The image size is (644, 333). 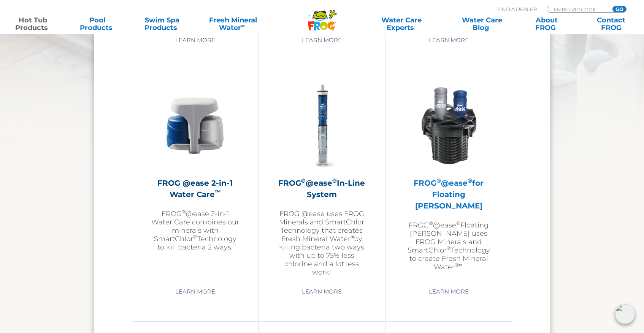 What do you see at coordinates (195, 189) in the screenshot?
I see `h2: FROG @ease 2-in-1 Water Care` at bounding box center [195, 189].